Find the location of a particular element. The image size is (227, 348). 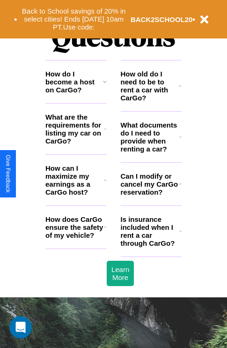

b: BACK2SCHOOL20 is located at coordinates (162, 19).